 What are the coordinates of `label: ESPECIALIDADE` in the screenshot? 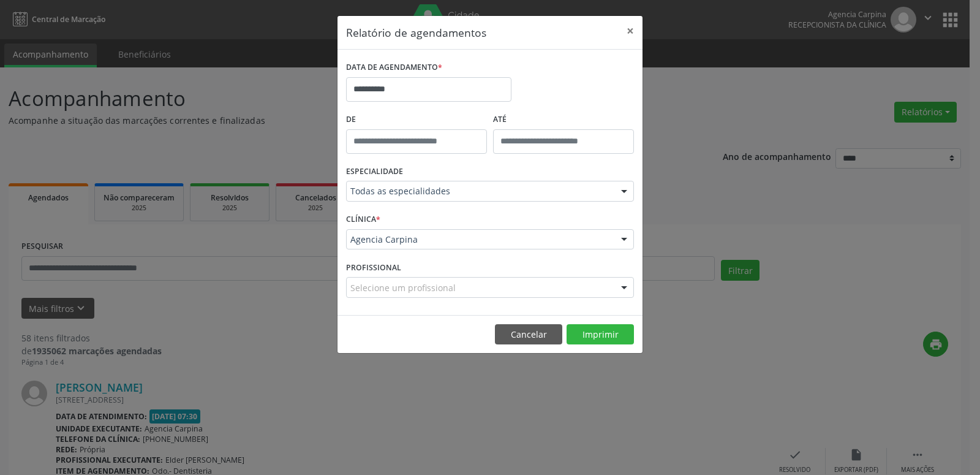 It's located at (375, 172).